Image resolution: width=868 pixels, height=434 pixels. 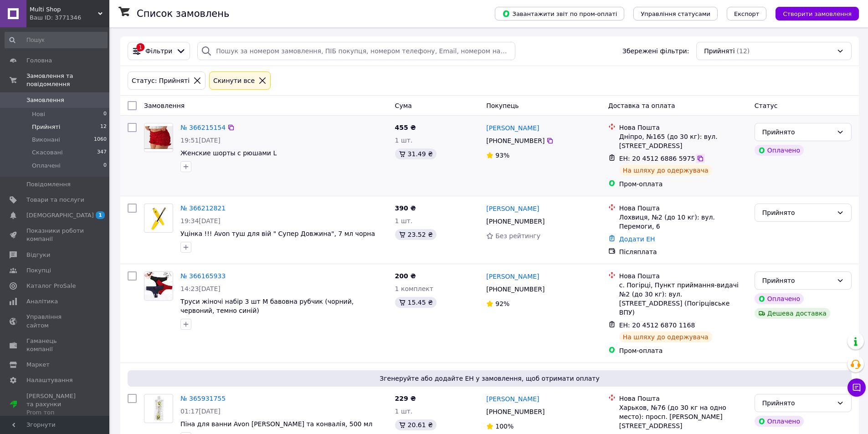 I want to click on input: Пошук за номером замовлення, ПІБ покупця, номером телефону, Email, номером накладної, so click(x=356, y=51).